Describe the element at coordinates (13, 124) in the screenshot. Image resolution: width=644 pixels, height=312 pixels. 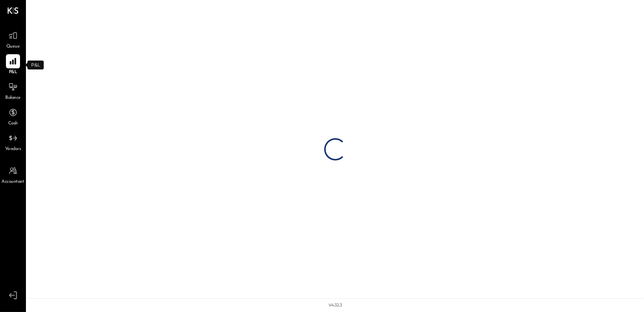
I see `span: Cash` at that location.